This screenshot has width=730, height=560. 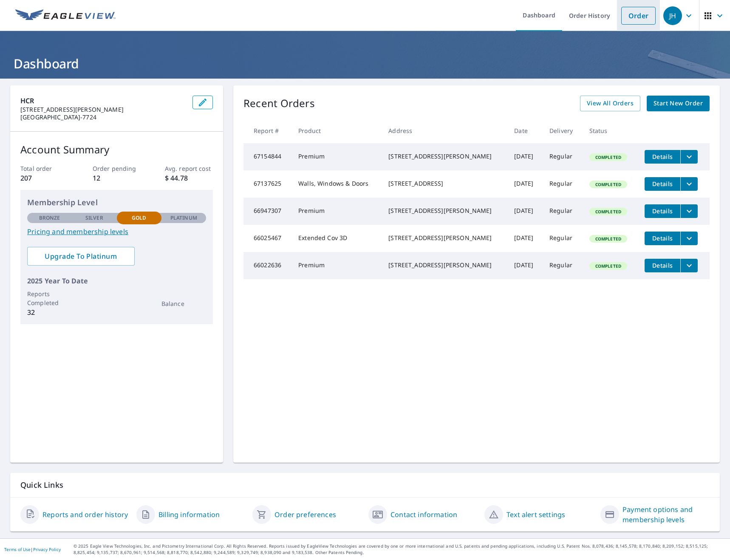 I want to click on button: detailsBtn-67137625, so click(x=662, y=184).